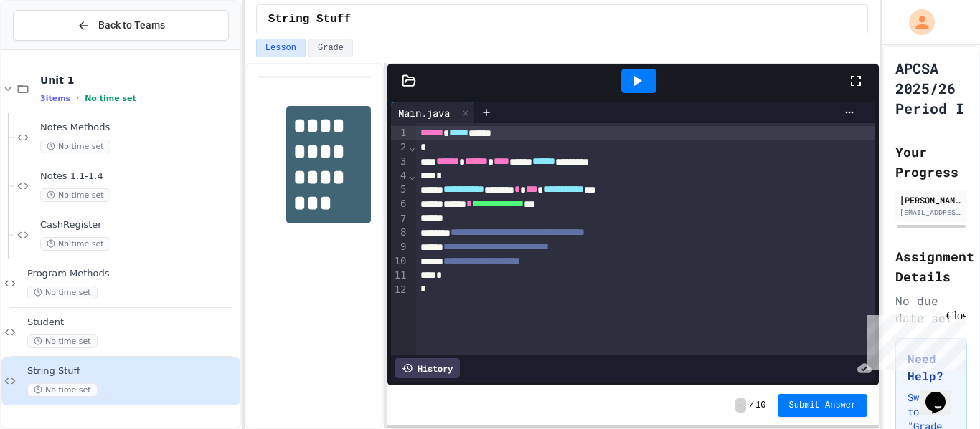 The image size is (980, 429). Describe the element at coordinates (932, 162) in the screenshot. I see `h2: Your Progress` at that location.